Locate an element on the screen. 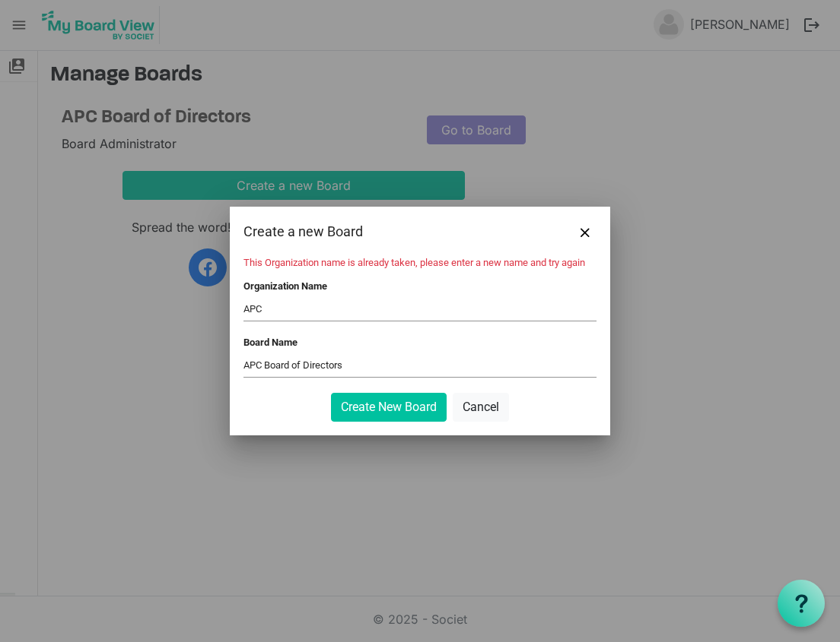 The image size is (840, 642). label: Board Name is located at coordinates (270, 342).